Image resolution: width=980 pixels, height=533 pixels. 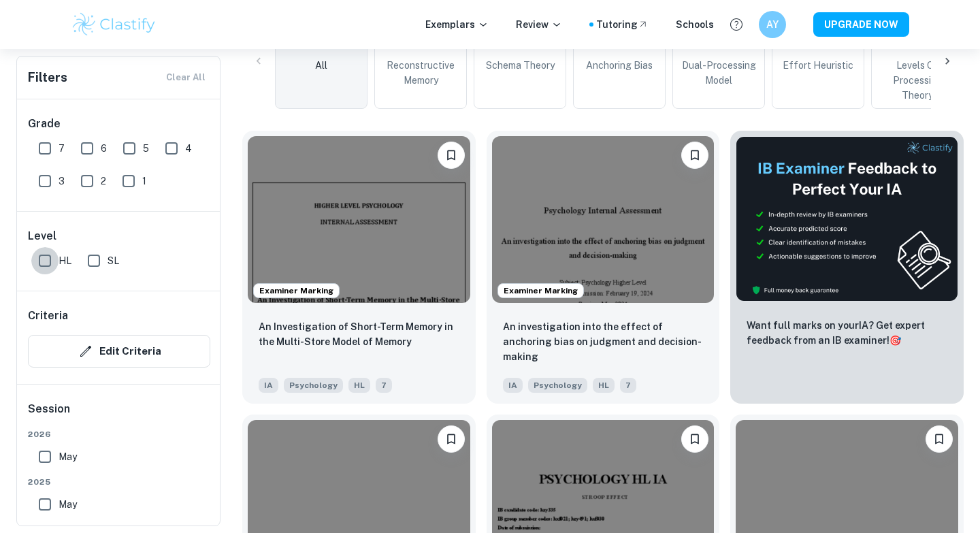 What do you see at coordinates (119, 351) in the screenshot?
I see `button: Edit Criteria` at bounding box center [119, 351].